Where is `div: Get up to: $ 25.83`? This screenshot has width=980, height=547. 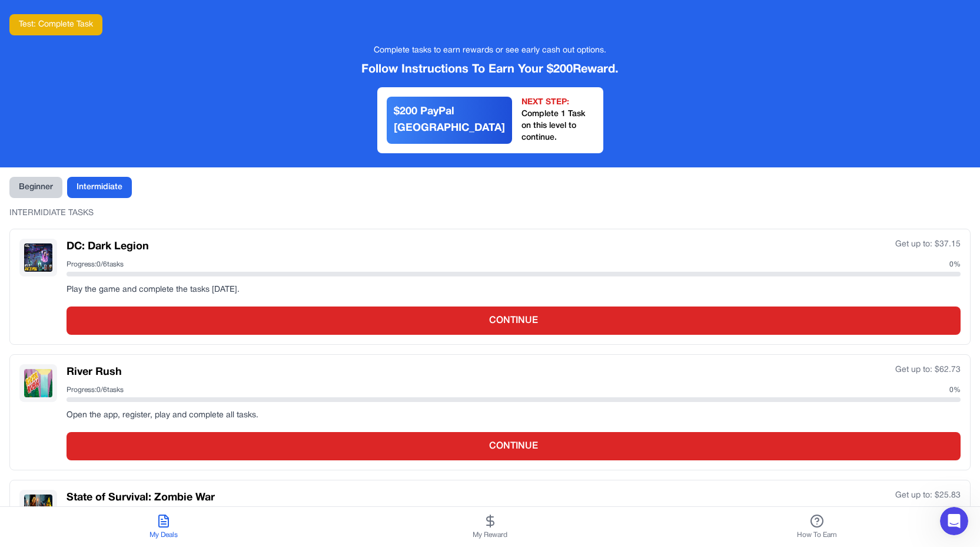 div: Get up to: $ 25.83 is located at coordinates (928, 496).